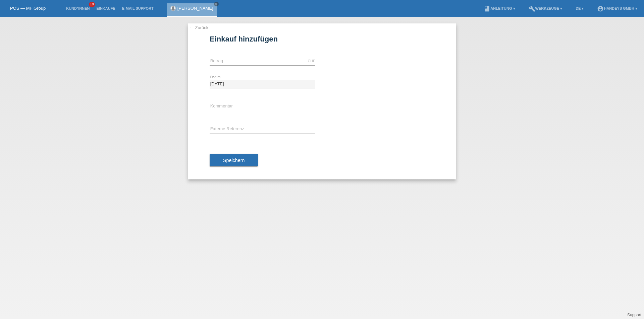  What do you see at coordinates (487, 9) in the screenshot?
I see `i: book` at bounding box center [487, 9].